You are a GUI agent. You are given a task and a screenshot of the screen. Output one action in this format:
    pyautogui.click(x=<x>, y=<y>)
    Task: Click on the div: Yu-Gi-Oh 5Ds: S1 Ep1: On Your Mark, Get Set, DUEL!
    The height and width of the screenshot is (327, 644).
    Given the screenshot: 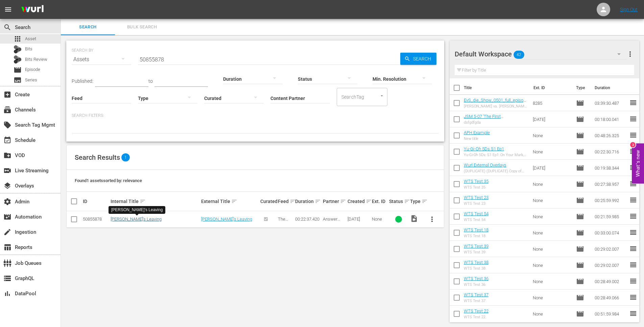 What is the action you would take?
    pyautogui.click(x=496, y=155)
    